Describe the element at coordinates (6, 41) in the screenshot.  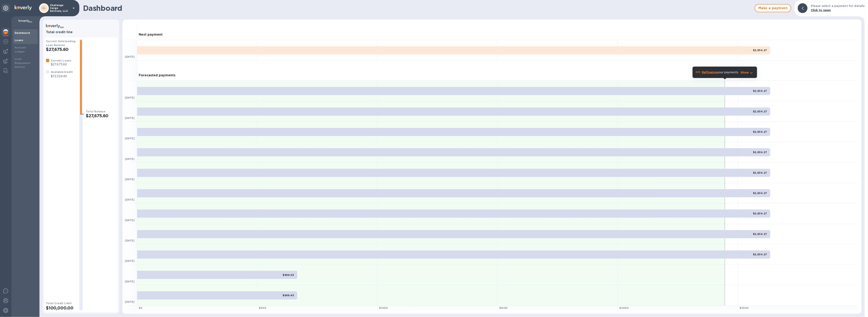
I see `img: Foreign exchange` at that location.